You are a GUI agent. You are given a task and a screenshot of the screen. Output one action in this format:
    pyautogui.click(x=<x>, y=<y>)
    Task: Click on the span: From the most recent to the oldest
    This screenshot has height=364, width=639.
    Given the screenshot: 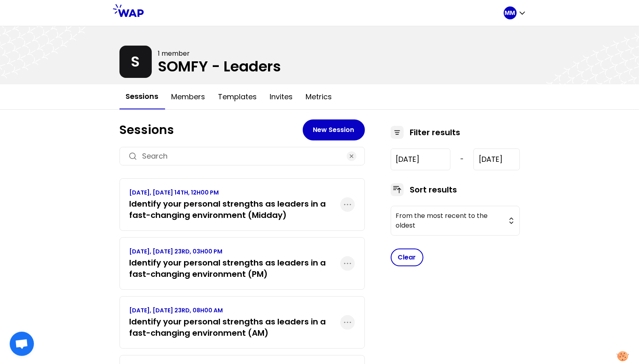 What is the action you would take?
    pyautogui.click(x=449, y=220)
    